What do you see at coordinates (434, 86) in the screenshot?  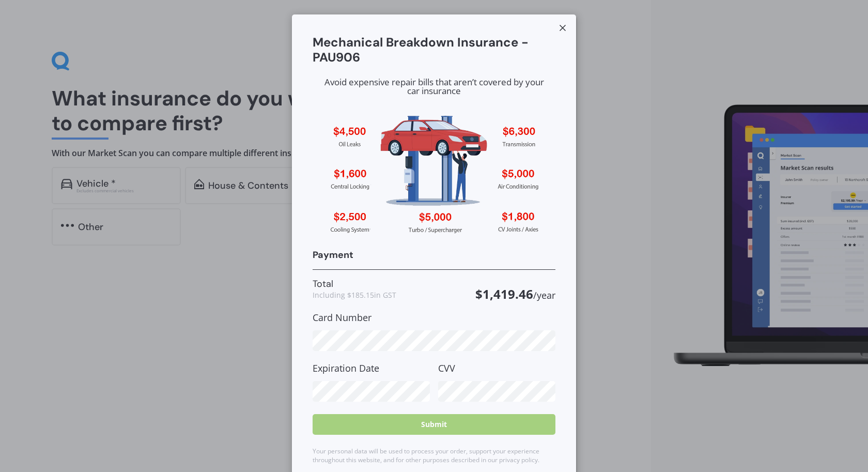 I see `div: Avoid expensive repair bills that aren’t covered by your car insurance` at bounding box center [434, 86].